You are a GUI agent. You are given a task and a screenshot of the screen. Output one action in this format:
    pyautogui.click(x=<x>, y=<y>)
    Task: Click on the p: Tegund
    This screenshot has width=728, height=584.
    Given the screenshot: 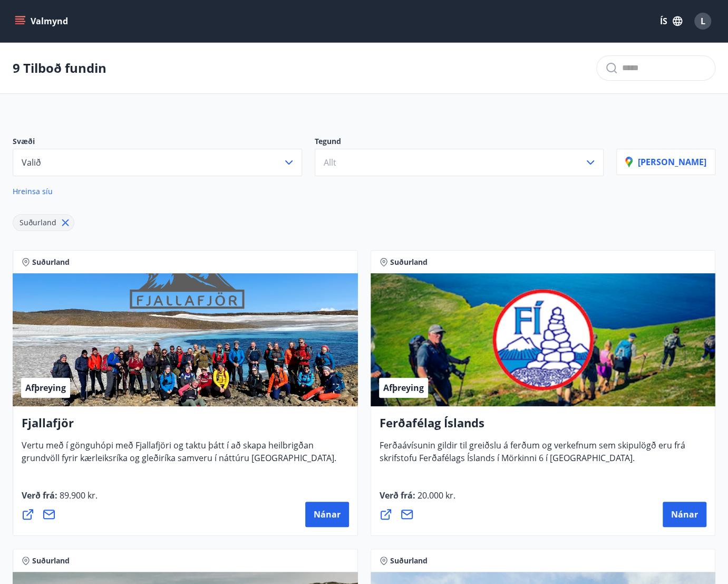 What is the action you would take?
    pyautogui.click(x=459, y=143)
    